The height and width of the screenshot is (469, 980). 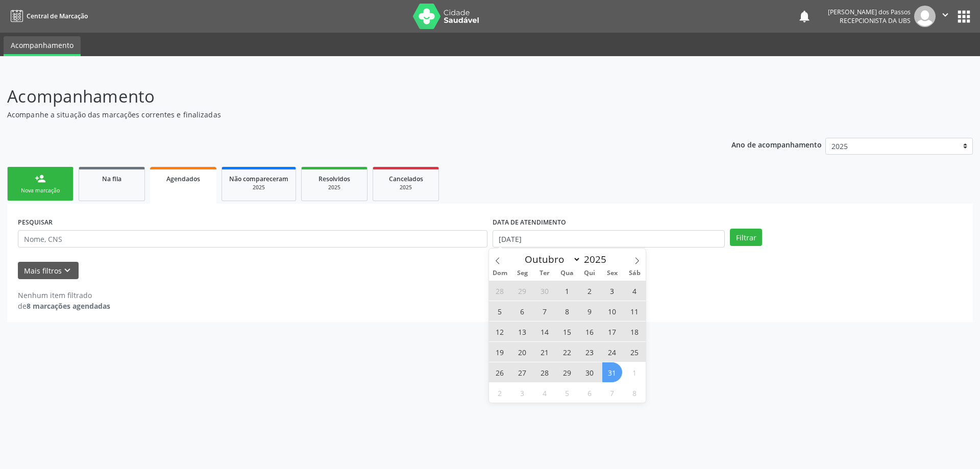 I want to click on span: Outubro 11, 2025, so click(x=634, y=311).